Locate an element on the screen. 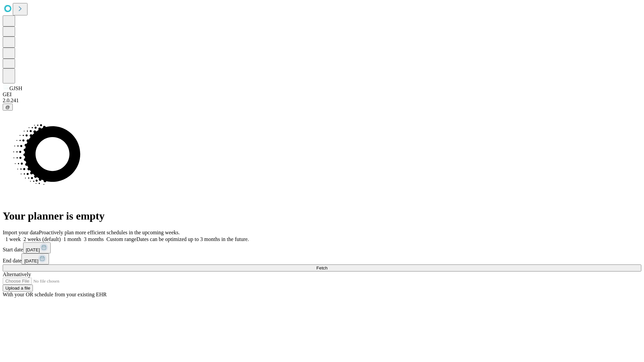 Image resolution: width=644 pixels, height=362 pixels. span: Custom range is located at coordinates (121, 239).